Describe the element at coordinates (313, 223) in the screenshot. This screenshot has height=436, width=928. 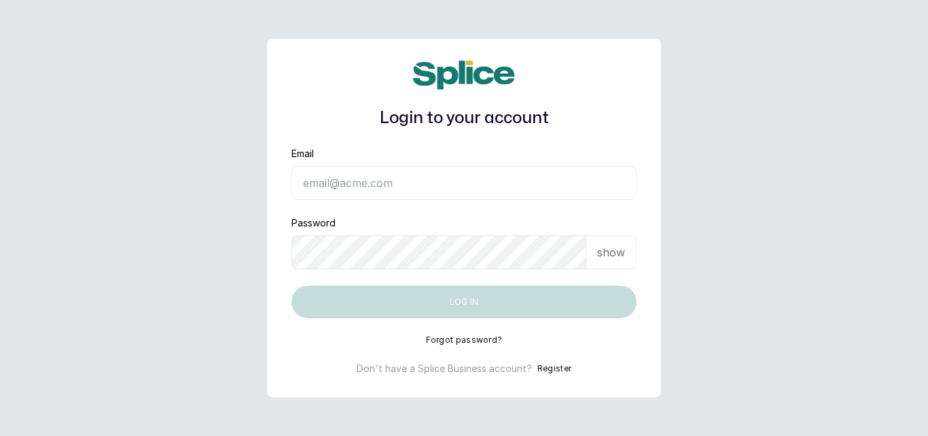
I see `label: Password` at that location.